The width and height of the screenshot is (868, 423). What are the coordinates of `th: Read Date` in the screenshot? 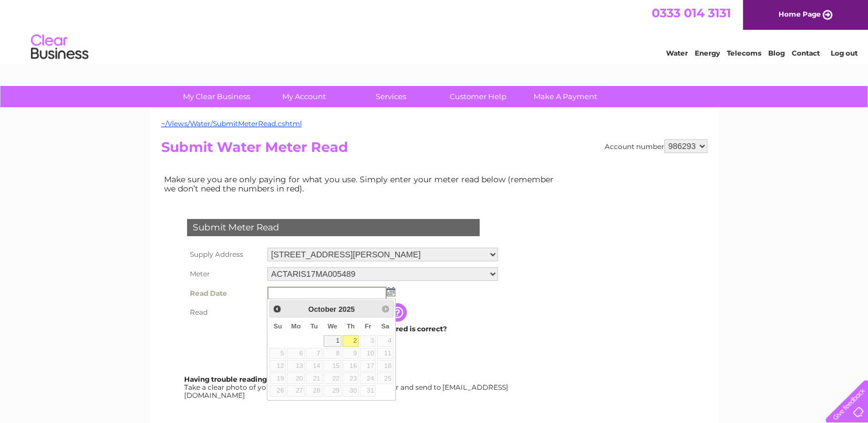 It's located at (225, 294).